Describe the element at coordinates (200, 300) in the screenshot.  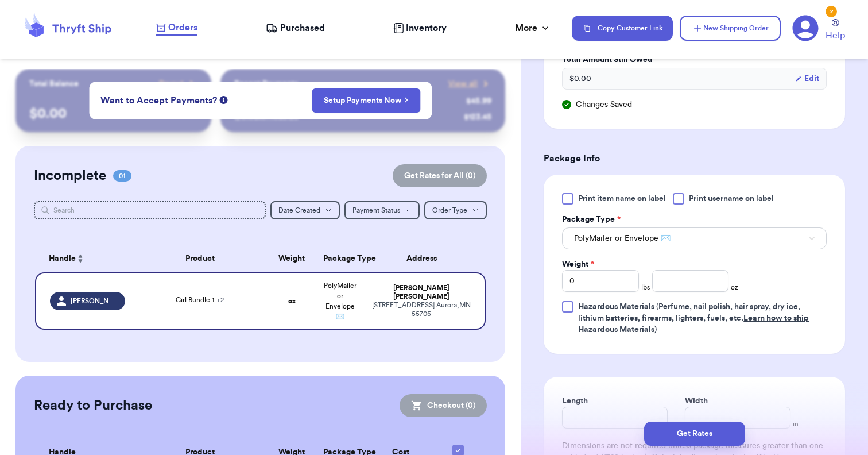
I see `span: Girl Bundle 1` at that location.